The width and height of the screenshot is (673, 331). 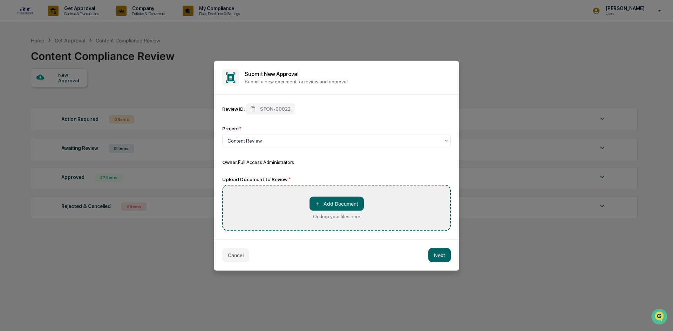 What do you see at coordinates (233, 109) in the screenshot?
I see `div: Review ID:` at bounding box center [233, 109].